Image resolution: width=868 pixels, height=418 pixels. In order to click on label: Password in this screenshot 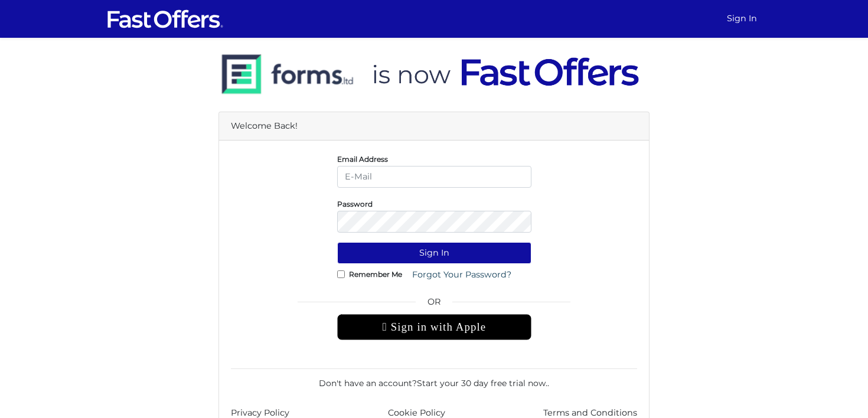, I will do `click(355, 203)`.